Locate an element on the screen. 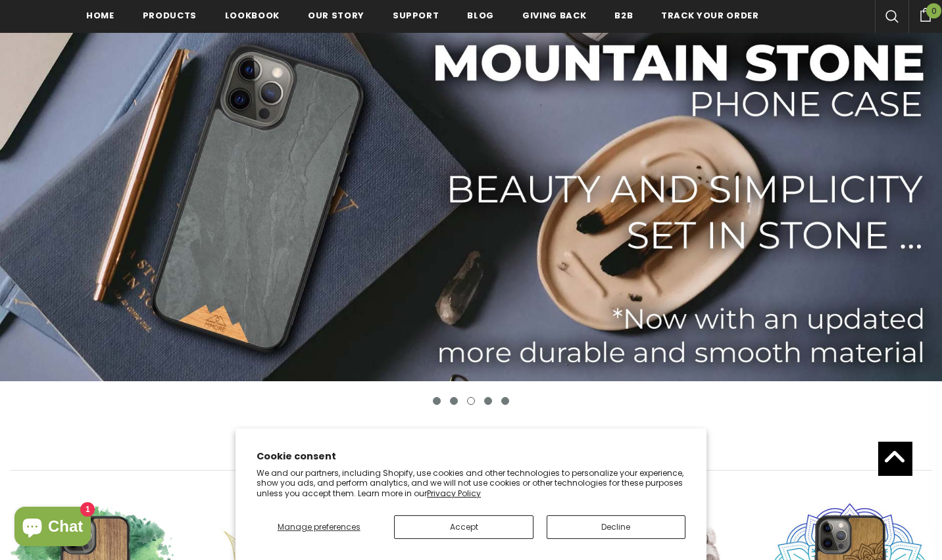 The image size is (942, 560). button: 3 is located at coordinates (471, 402).